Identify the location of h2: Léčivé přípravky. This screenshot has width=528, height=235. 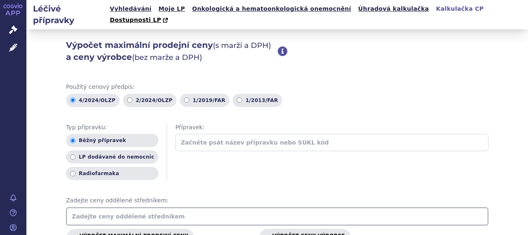
(67, 14).